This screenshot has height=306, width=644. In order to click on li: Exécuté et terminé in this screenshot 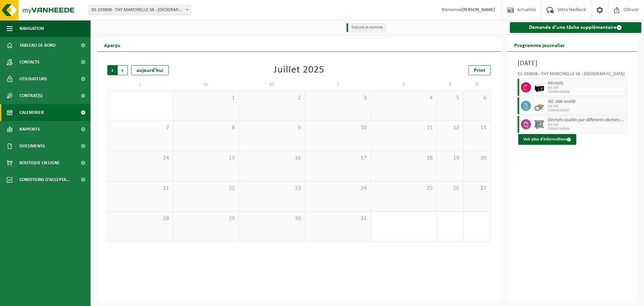, I will do `click(366, 27)`.